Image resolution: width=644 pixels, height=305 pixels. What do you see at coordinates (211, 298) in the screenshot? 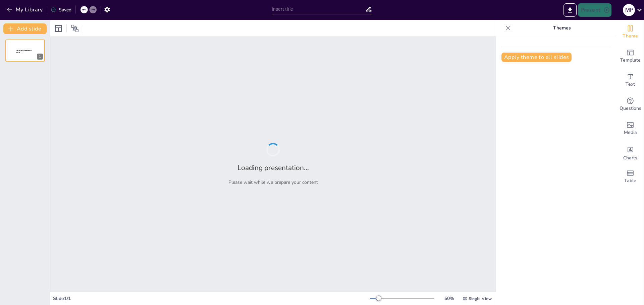
I see `div: Slide 1 / 1` at bounding box center [211, 298].